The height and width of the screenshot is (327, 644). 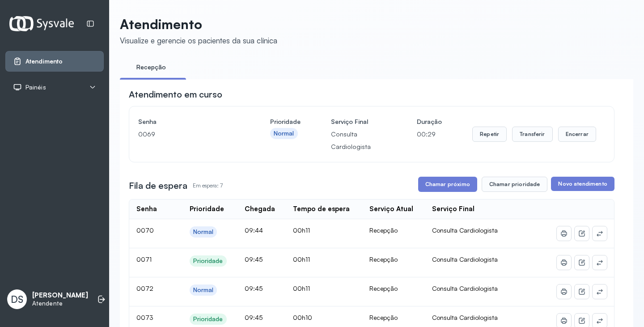 I want to click on button: Transferir, so click(x=532, y=134).